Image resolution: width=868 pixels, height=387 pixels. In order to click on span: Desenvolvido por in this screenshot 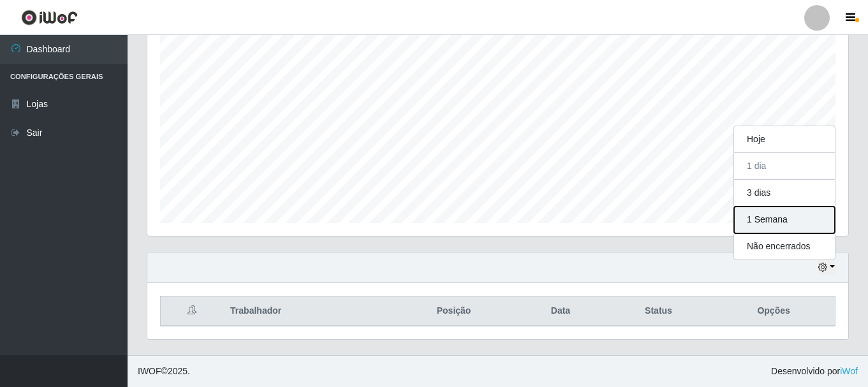, I will do `click(814, 371)`.